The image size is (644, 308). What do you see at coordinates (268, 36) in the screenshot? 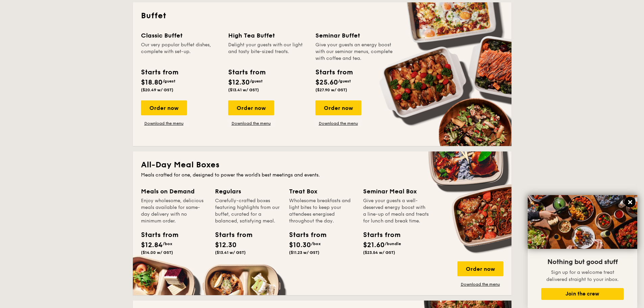
I see `div: High Tea Buffet` at bounding box center [268, 36].